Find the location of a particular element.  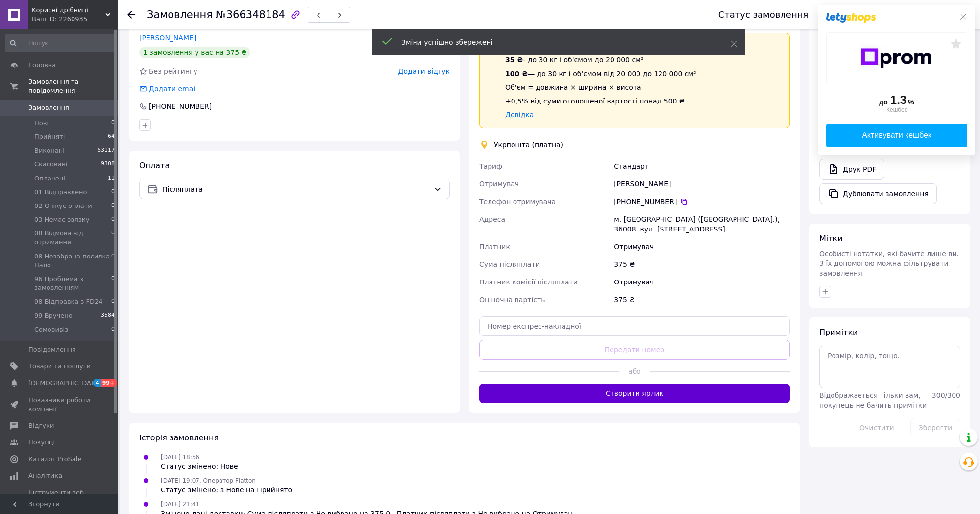

div: Повернутися назад is located at coordinates (131, 15).